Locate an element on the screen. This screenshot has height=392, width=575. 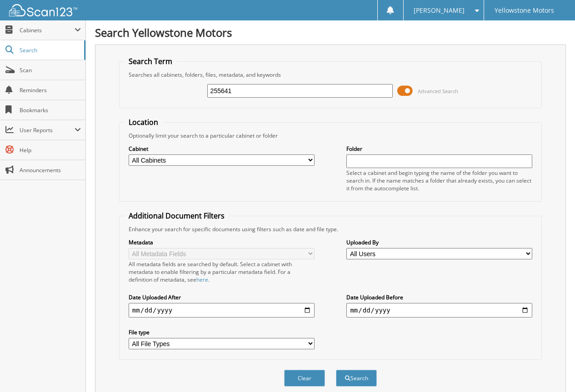
span: Reminders is located at coordinates (50, 90).